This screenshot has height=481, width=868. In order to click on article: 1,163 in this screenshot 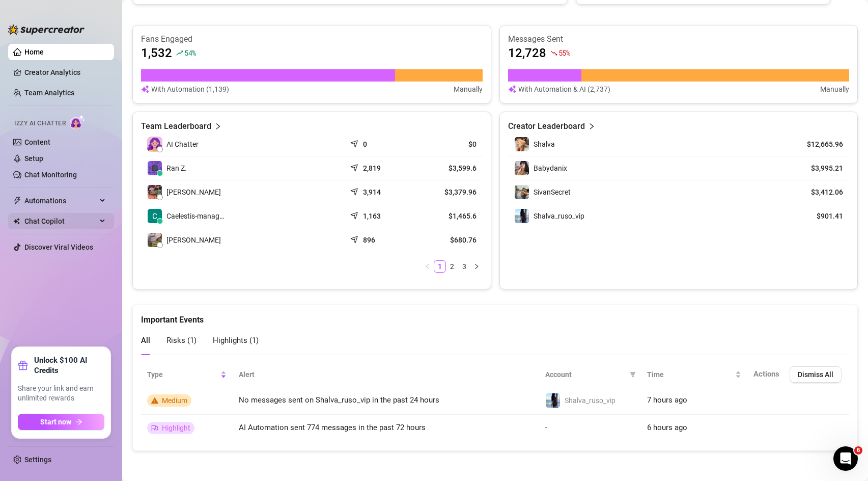, I will do `click(372, 216)`.